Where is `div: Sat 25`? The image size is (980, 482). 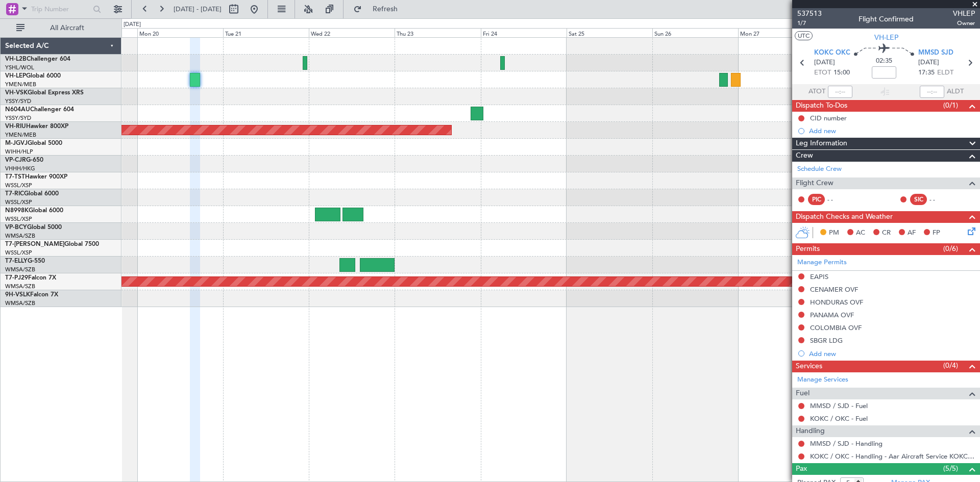
div: Sat 25 is located at coordinates (609, 32).